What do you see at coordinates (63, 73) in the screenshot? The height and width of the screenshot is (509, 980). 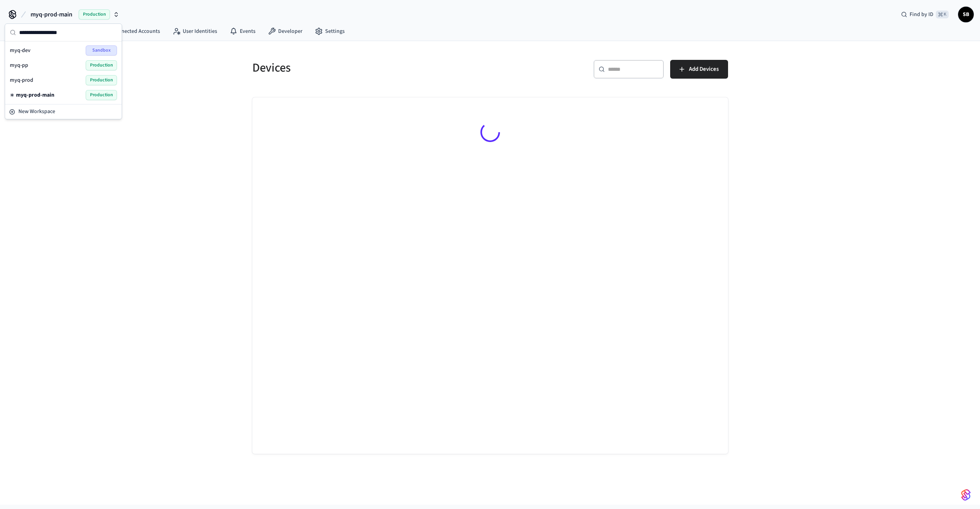 I see `div: Suggestions` at bounding box center [63, 73].